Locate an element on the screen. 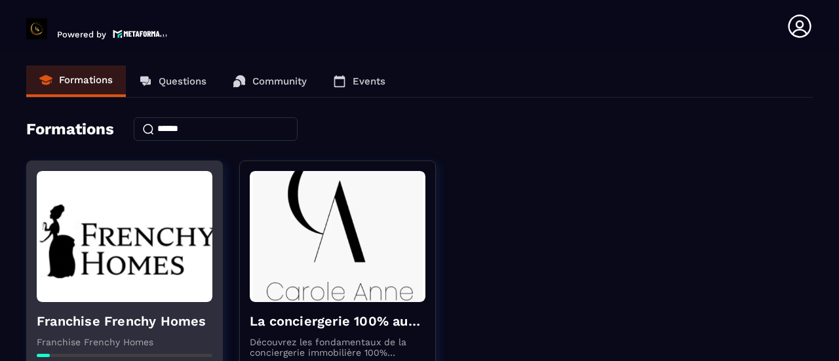 Image resolution: width=839 pixels, height=361 pixels. h4: Franchise Frenchy Homes is located at coordinates (125, 321).